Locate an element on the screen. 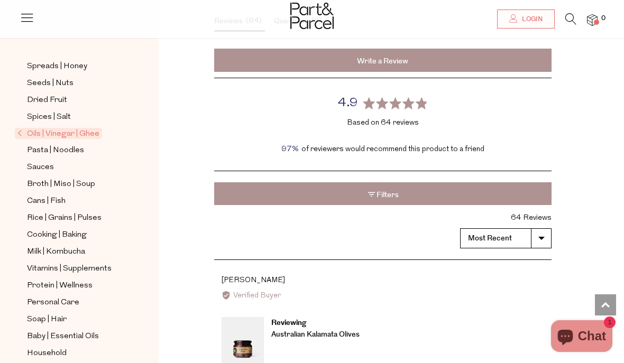 The image size is (624, 363). span: 4.9 is located at coordinates (348, 103).